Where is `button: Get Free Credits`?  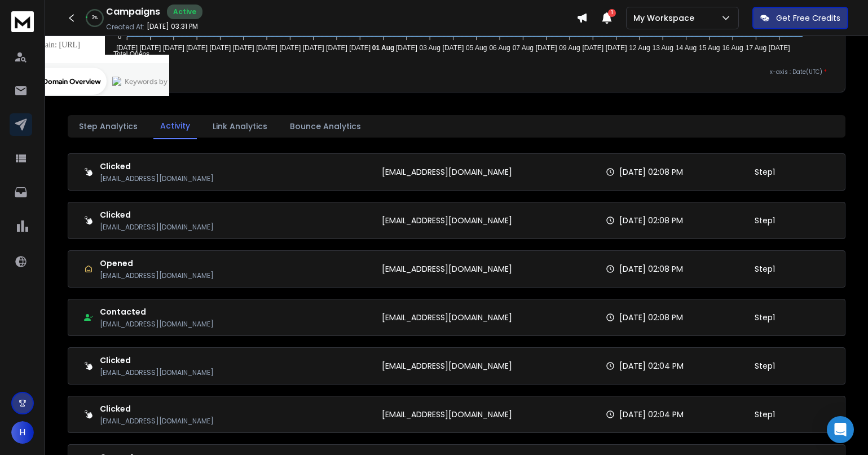
button: Get Free Credits is located at coordinates (800, 18).